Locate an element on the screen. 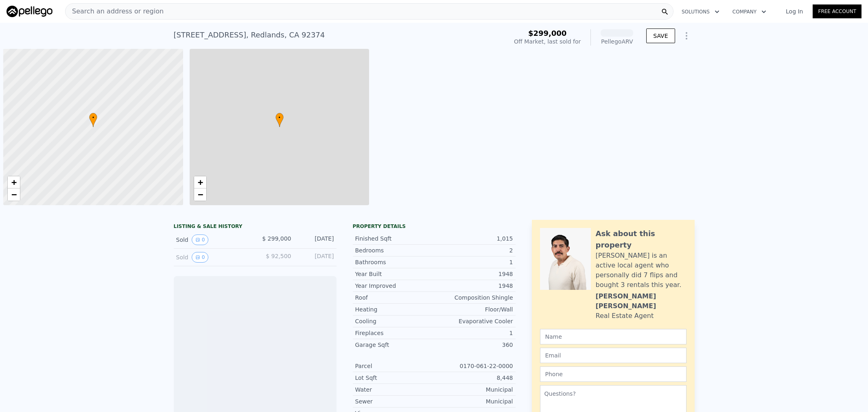  div: Off Market, last sold for is located at coordinates (547, 41).